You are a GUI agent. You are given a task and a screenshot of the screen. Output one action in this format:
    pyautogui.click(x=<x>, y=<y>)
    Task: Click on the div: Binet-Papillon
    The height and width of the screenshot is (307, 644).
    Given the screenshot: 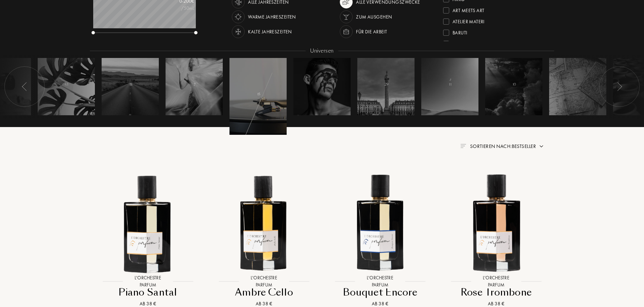 What is the action you would take?
    pyautogui.click(x=469, y=43)
    